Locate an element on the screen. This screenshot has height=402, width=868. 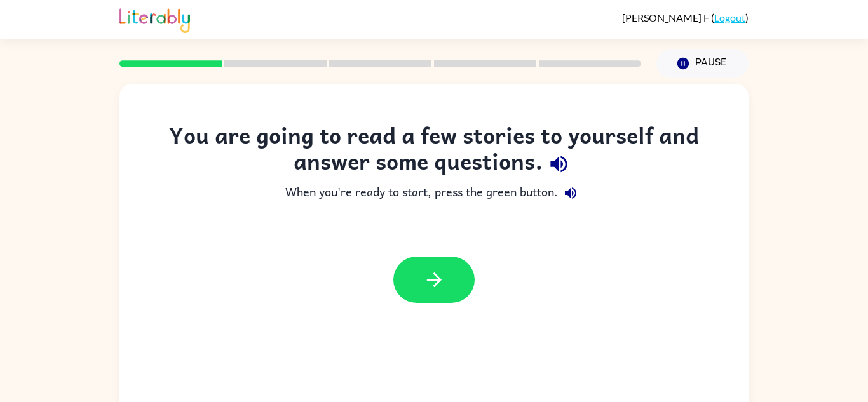
div: When you're ready to start, press the green button. is located at coordinates (434, 193).